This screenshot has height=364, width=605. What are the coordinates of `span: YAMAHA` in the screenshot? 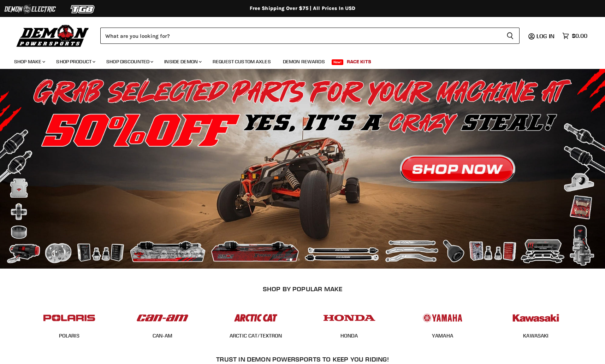 It's located at (442, 336).